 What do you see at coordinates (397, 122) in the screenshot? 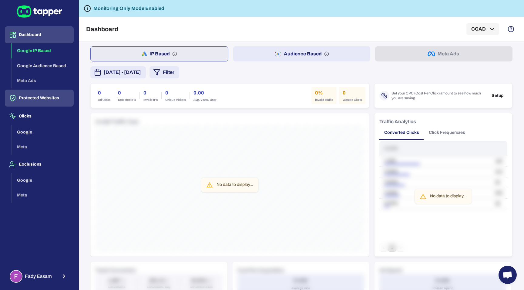
I see `h6: Traffic Analytics` at bounding box center [397, 122].